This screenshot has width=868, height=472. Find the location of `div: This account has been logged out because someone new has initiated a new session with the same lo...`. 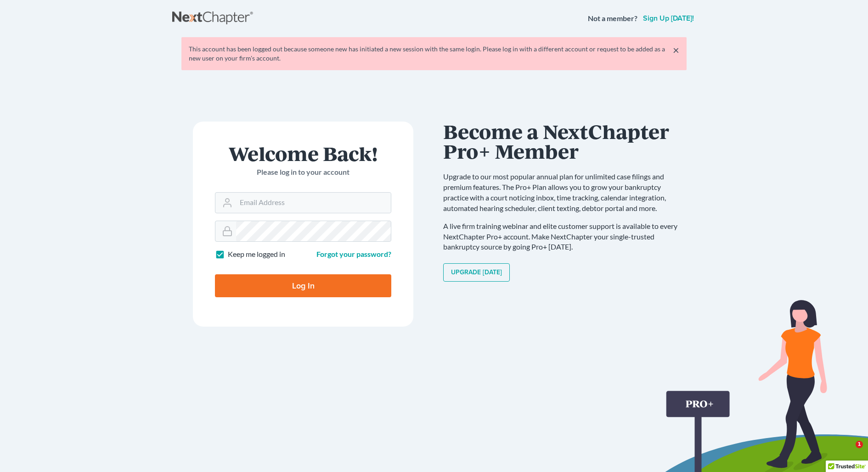

div: This account has been logged out because someone new has initiated a new session with the same lo... is located at coordinates (434, 54).